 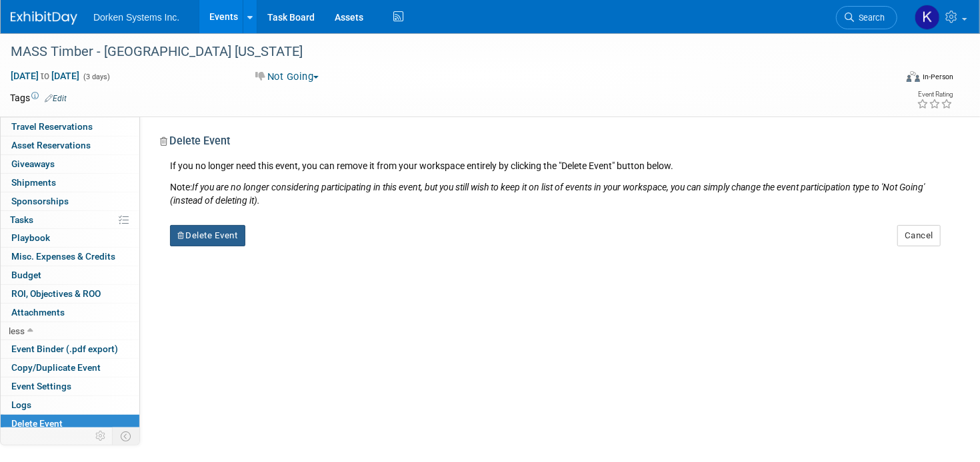 What do you see at coordinates (882, 79) in the screenshot?
I see `div: Event Format` at bounding box center [882, 79].